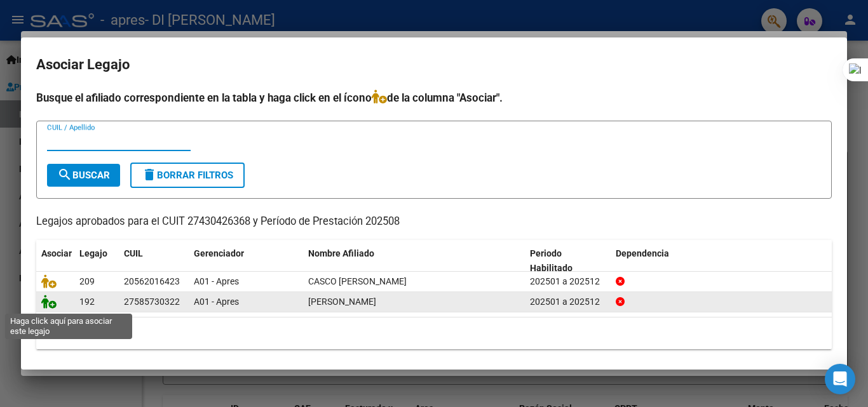 The image size is (868, 407). I want to click on span: CUIL, so click(134, 253).